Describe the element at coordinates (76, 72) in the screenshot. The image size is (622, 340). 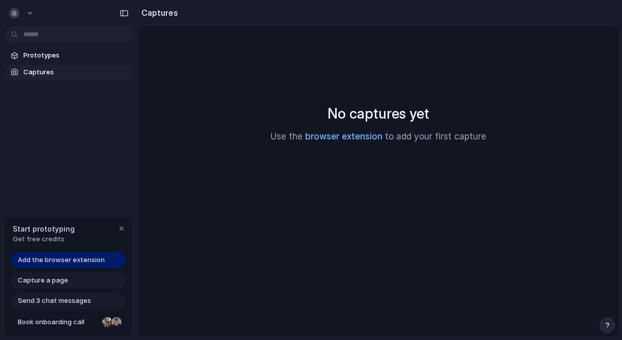
I see `span: Captures` at that location.